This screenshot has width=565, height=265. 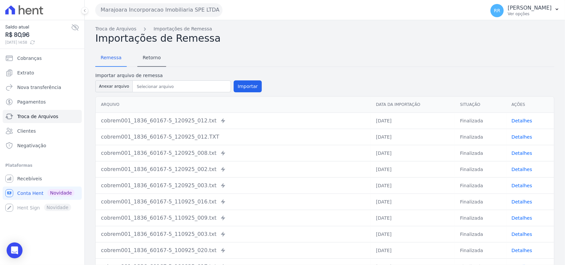 I want to click on button: Importar, so click(x=247, y=86).